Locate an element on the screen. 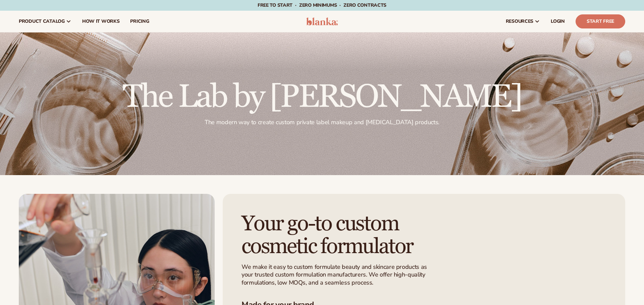 This screenshot has height=305, width=644. span: product catalog is located at coordinates (42, 21).